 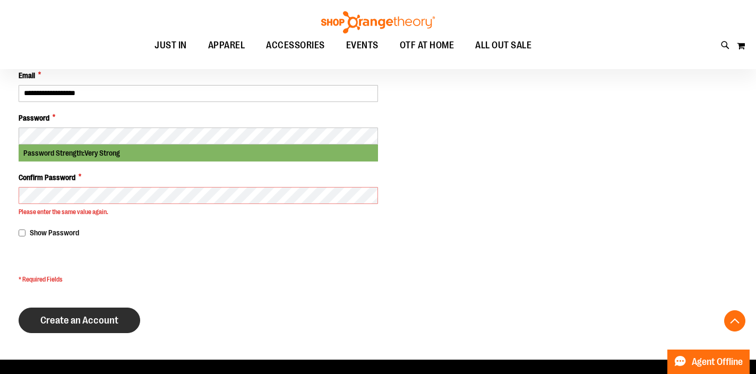 I want to click on button: Agent Offline, so click(x=708, y=362).